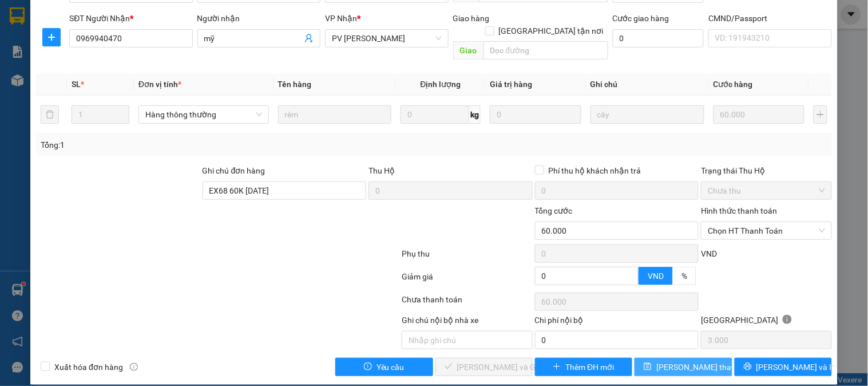 This screenshot has width=868, height=386. Describe the element at coordinates (259, 18) in the screenshot. I see `div: Người nhận` at that location.